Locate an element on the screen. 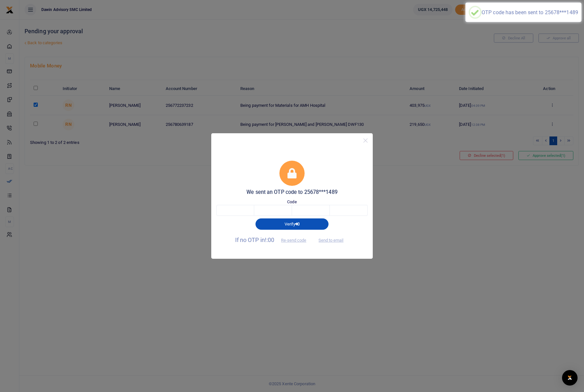  span: !:00 is located at coordinates (269, 240).